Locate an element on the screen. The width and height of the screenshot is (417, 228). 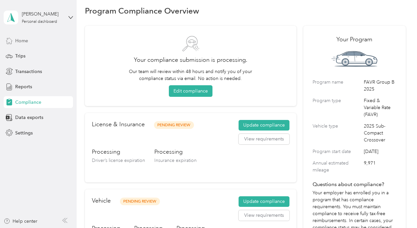
span: Reports is located at coordinates (23, 87).